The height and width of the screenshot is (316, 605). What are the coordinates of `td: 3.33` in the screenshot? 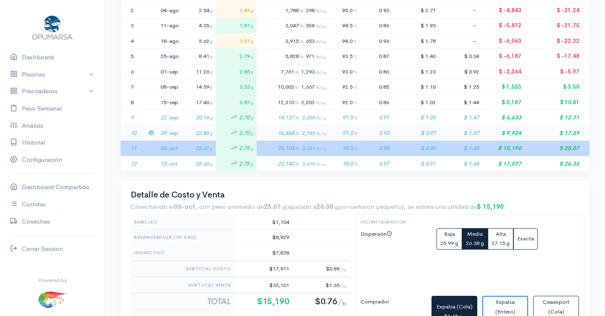 It's located at (236, 87).